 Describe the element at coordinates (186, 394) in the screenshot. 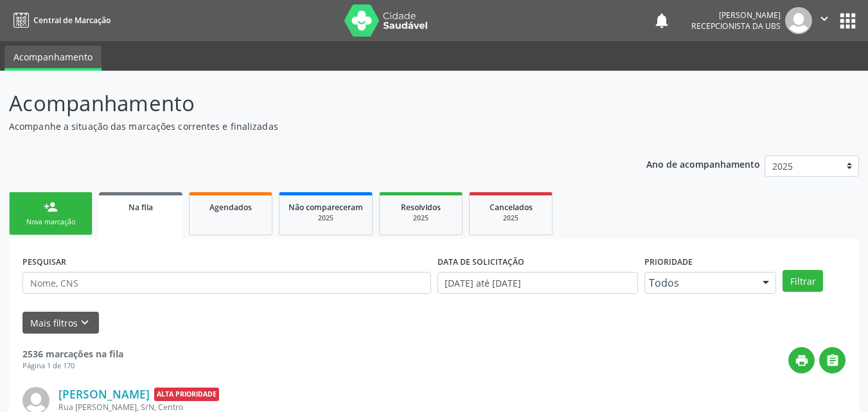

I see `span: Alta Prioridade` at that location.